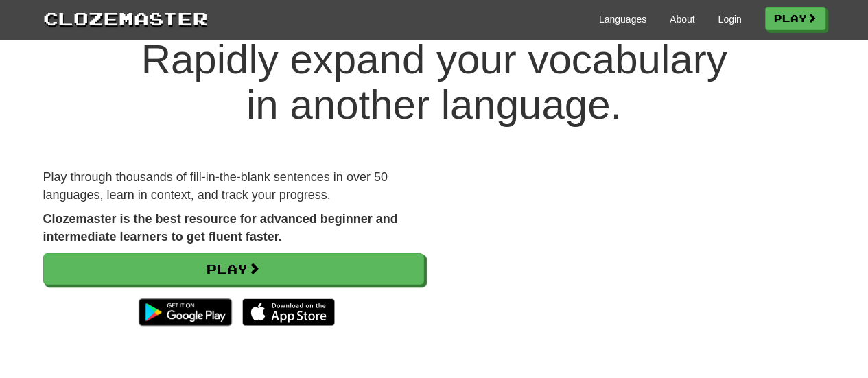  I want to click on img: Download_on_the_App_Store_Badge_US-UK_135x40-25178aeef6eb6b83b96f5f2d004eda3bffbb37122de64afbaef7..., so click(288, 312).